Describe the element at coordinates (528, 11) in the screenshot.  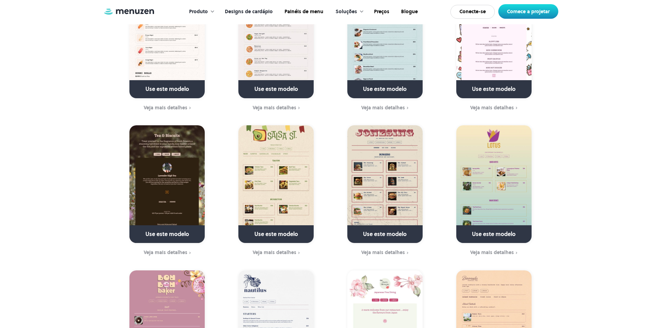
I see `font: Comece a projetar` at that location.